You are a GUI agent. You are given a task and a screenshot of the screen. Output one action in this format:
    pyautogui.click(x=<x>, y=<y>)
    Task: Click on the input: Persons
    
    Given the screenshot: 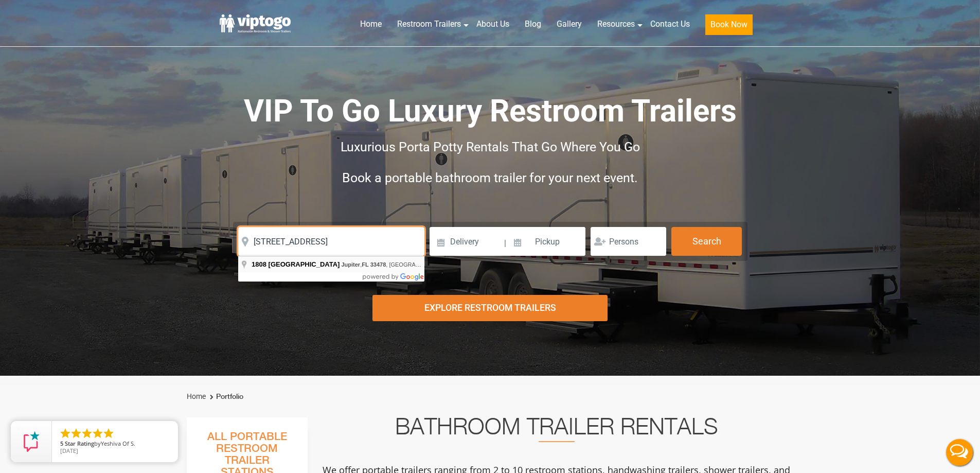 What is the action you would take?
    pyautogui.click(x=628, y=242)
    